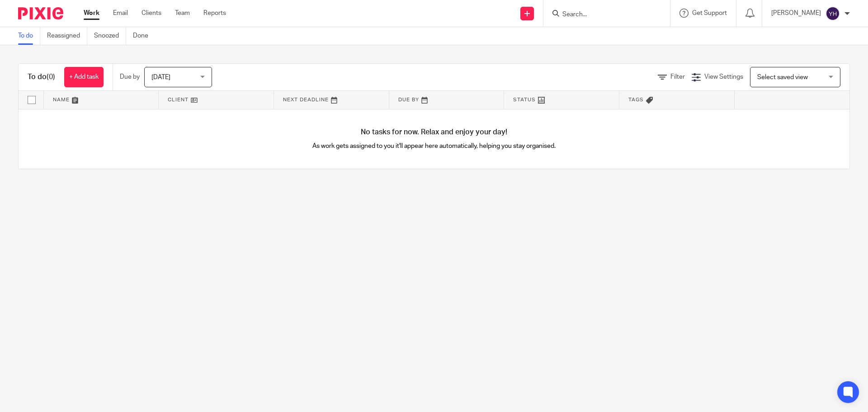 This screenshot has width=868, height=412. What do you see at coordinates (724, 77) in the screenshot?
I see `span: View Settings` at bounding box center [724, 77].